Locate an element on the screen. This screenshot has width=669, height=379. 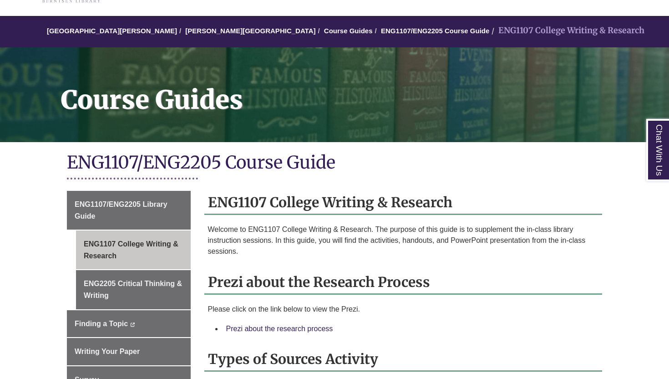
a: Finding a Topic is located at coordinates (129, 324).